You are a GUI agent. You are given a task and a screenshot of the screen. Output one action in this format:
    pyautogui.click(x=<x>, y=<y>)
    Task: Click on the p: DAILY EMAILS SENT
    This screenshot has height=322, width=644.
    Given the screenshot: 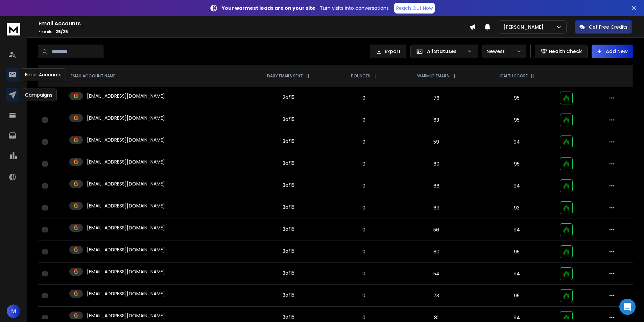 What is the action you would take?
    pyautogui.click(x=285, y=76)
    